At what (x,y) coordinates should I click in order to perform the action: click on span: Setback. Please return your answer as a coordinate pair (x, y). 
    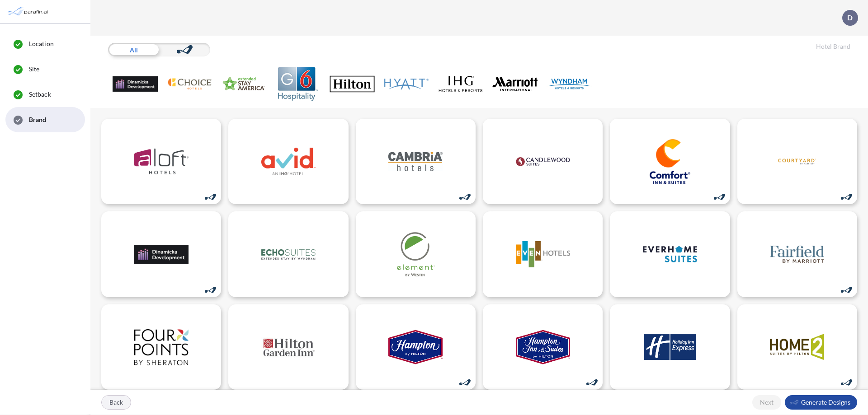
    Looking at the image, I should click on (39, 94).